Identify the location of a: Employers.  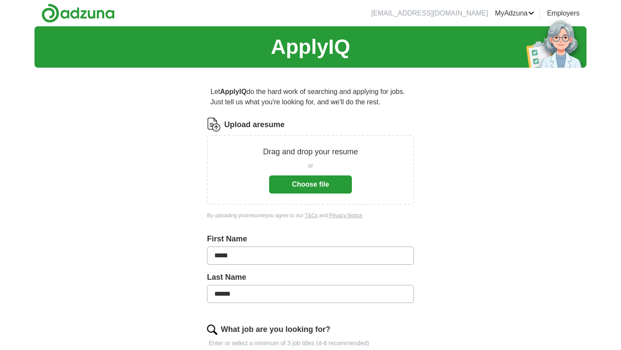
(563, 13).